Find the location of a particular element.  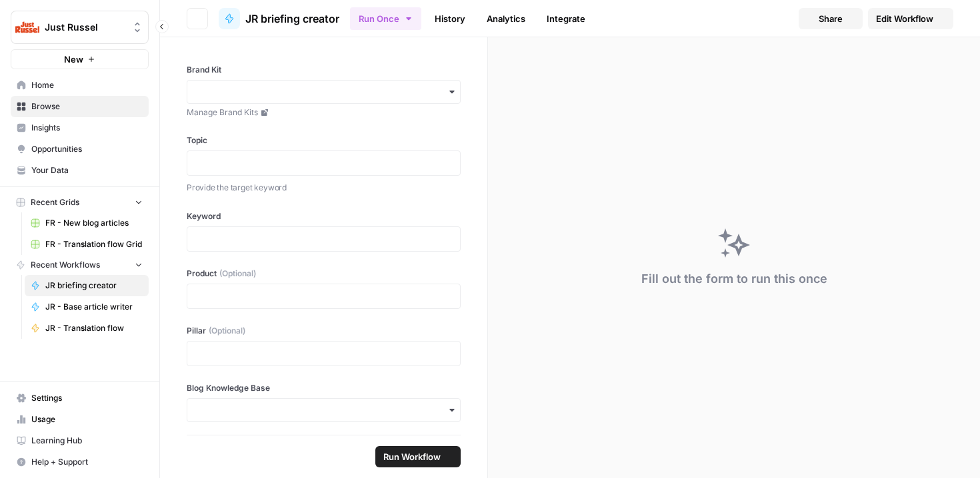

label: Brand Kit is located at coordinates (323, 70).